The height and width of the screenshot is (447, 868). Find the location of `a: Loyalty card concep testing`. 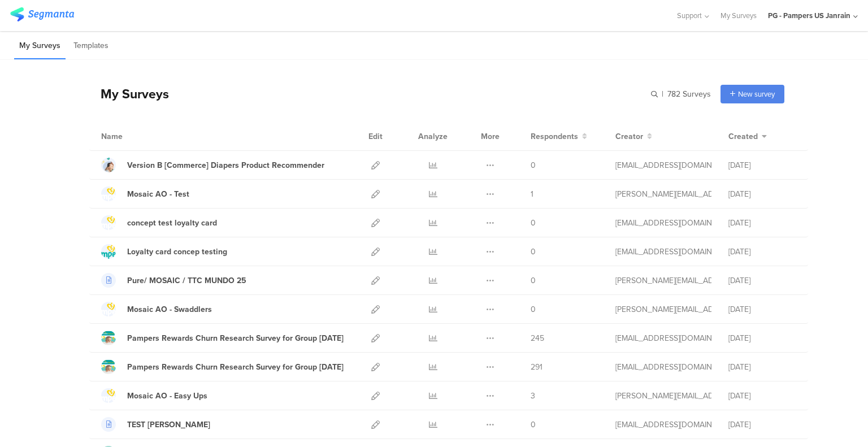

a: Loyalty card concep testing is located at coordinates (164, 252).